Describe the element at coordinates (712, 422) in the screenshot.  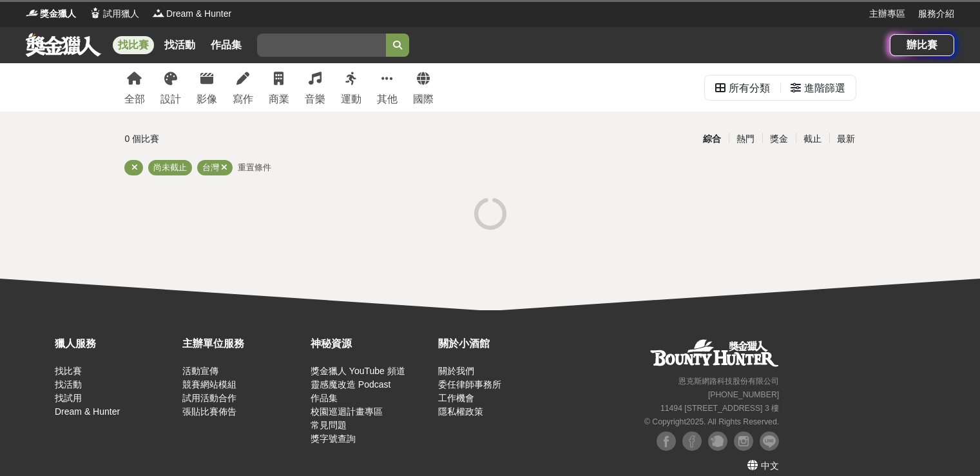
I see `small: © Copyright 2025 . All Rights Reserved.` at that location.